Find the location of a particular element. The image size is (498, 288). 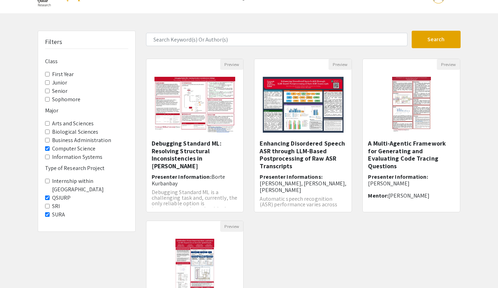

span: Mentor: is located at coordinates (378, 196).